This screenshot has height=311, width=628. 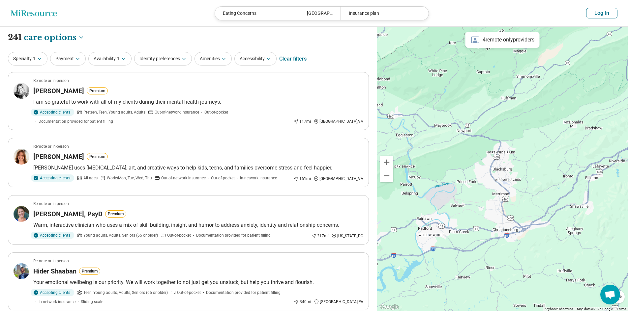 I want to click on span: Works Mon, Tue, Wed, Thu, so click(x=129, y=178).